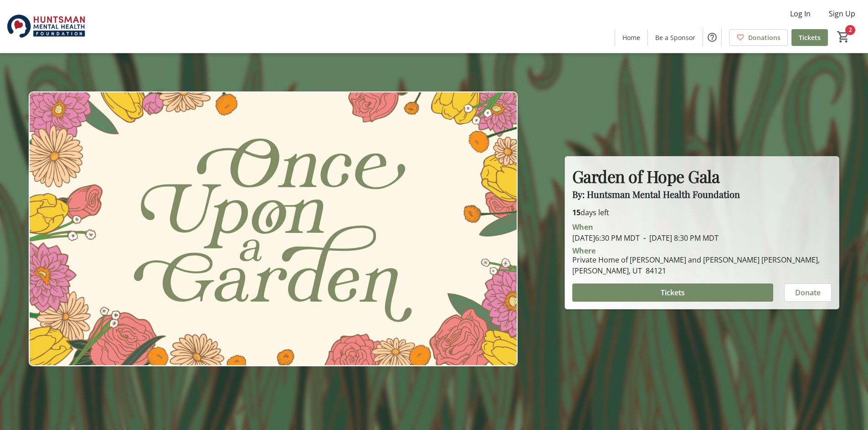  Describe the element at coordinates (808, 292) in the screenshot. I see `span: Donate` at that location.